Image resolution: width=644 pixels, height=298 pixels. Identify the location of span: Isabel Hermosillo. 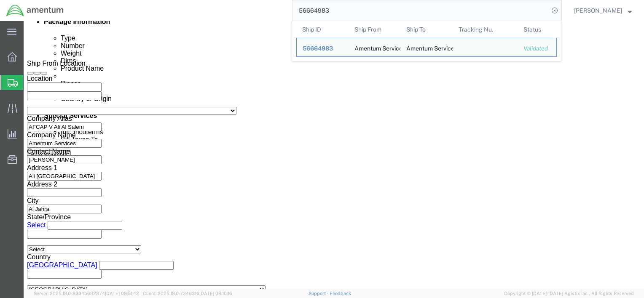
(598, 11).